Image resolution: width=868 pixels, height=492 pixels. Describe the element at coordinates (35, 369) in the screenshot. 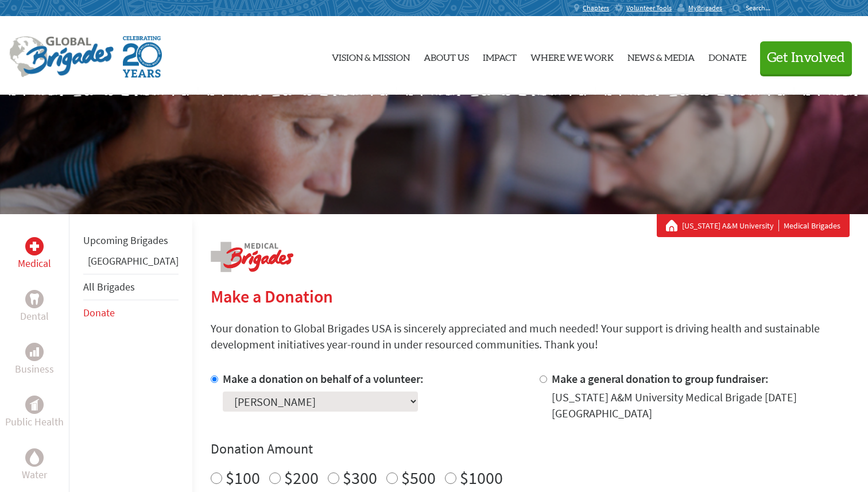

I see `p: Business` at that location.